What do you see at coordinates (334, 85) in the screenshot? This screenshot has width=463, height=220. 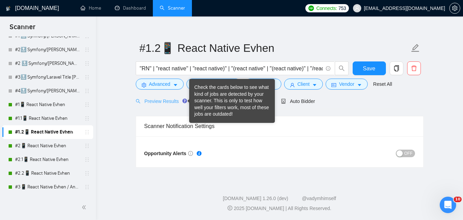 I see `span: idcard` at bounding box center [334, 85].